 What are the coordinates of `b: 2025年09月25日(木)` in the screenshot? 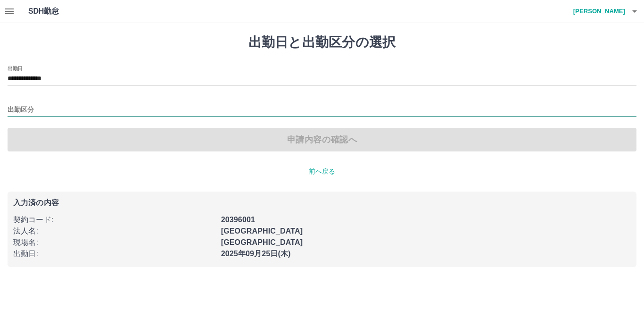 It's located at (256, 253).